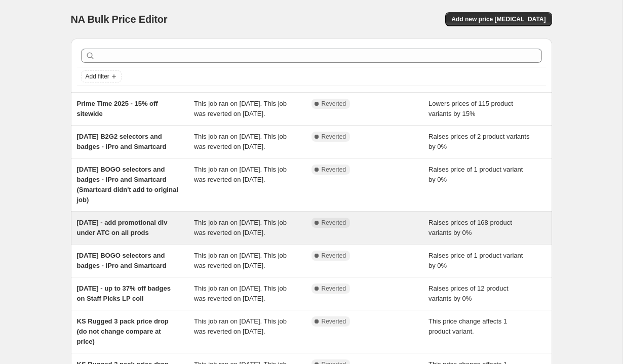 This screenshot has width=623, height=364. What do you see at coordinates (468, 293) in the screenshot?
I see `span: Raises prices of 12 product variants by 0%` at bounding box center [468, 293].